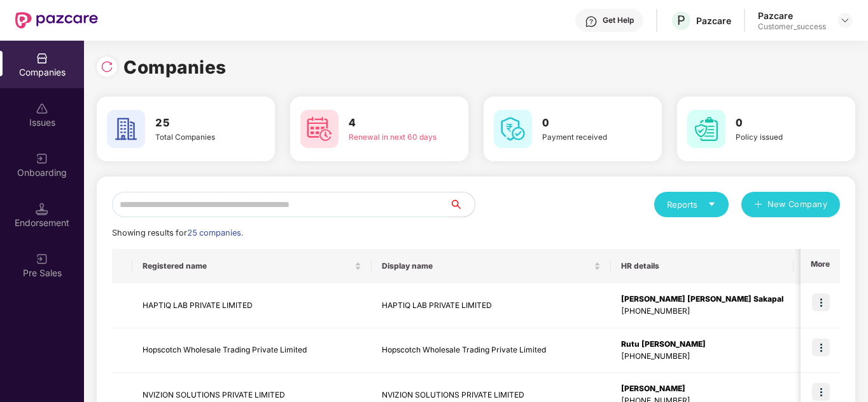 This screenshot has height=402, width=868. I want to click on span: New Company, so click(797, 205).